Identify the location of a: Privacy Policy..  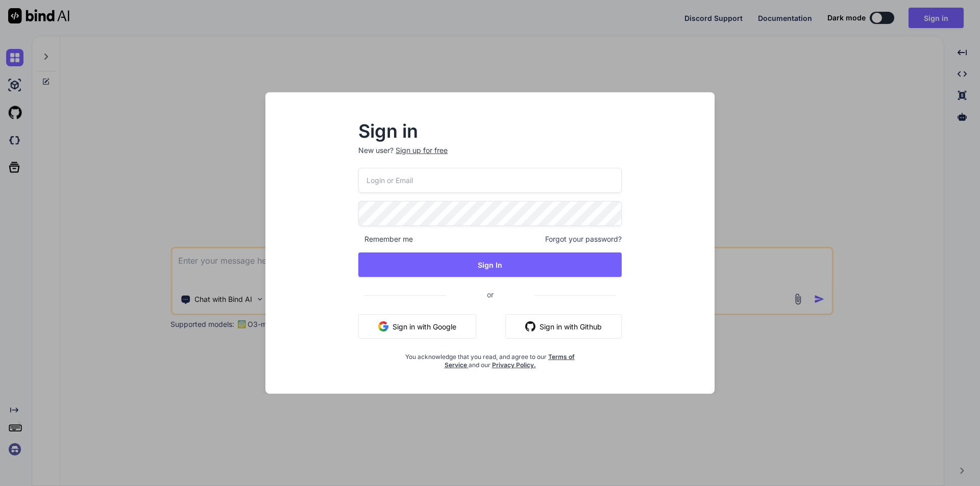
(514, 364).